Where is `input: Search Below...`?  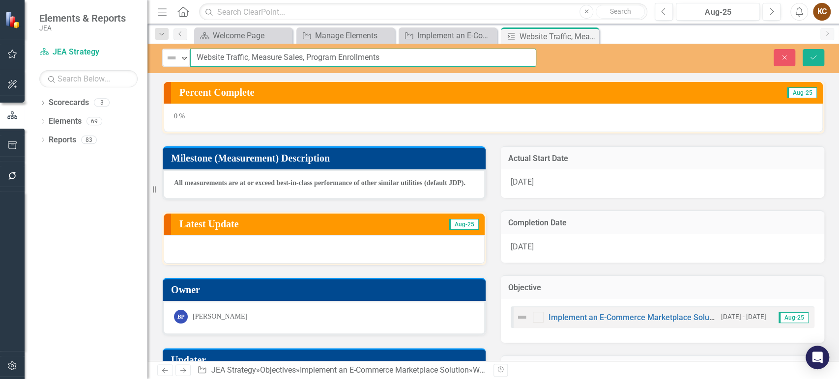 input: Search Below... is located at coordinates (88, 79).